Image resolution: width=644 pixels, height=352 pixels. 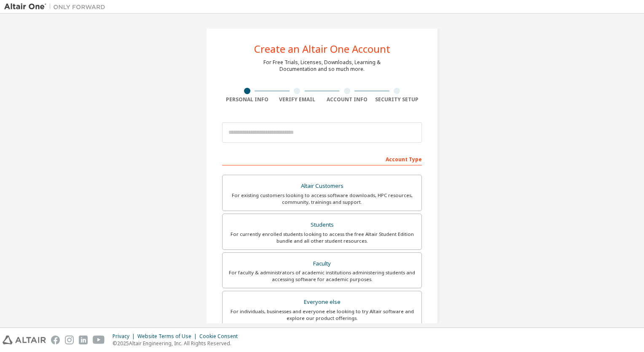 What do you see at coordinates (221, 336) in the screenshot?
I see `div: Cookie Consent` at bounding box center [221, 336].